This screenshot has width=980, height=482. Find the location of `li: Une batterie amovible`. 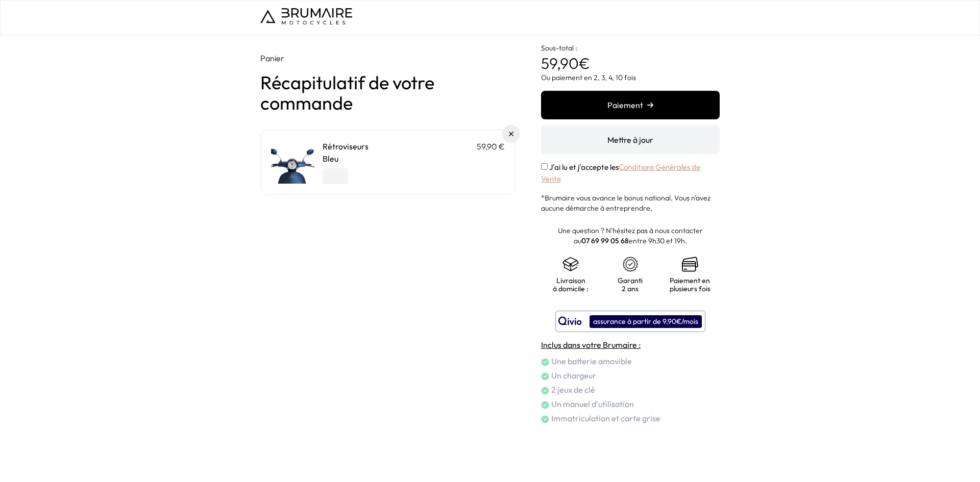

li: Une batterie amovible is located at coordinates (630, 361).